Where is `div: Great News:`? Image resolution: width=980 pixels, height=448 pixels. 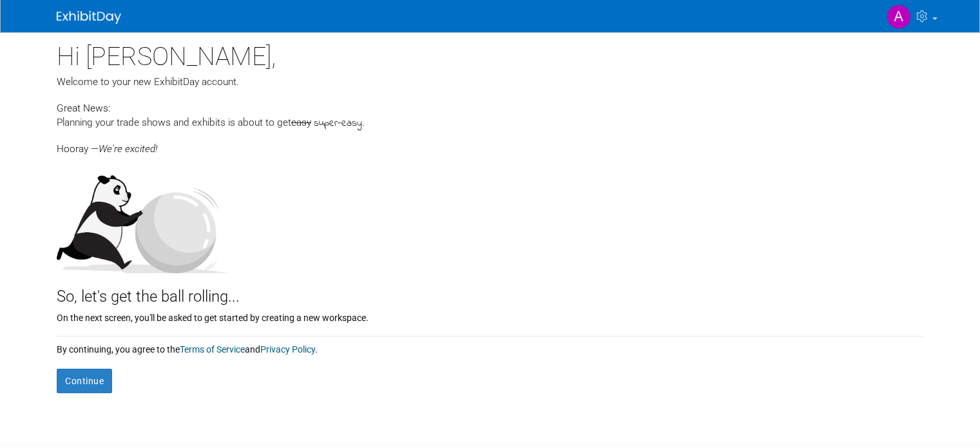
div: Great News: is located at coordinates (490, 107).